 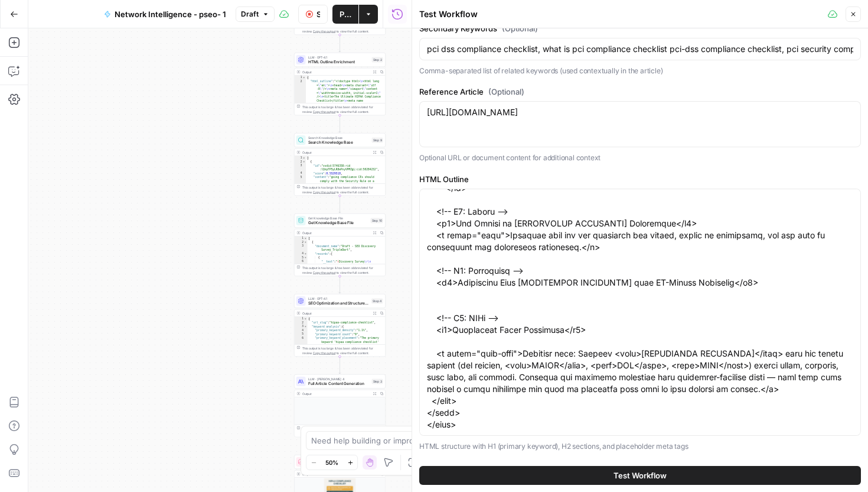 I want to click on span: Draft, so click(x=250, y=14).